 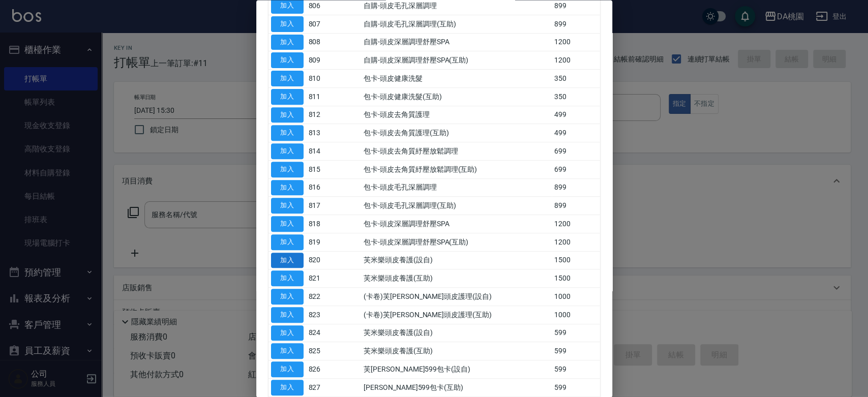 What do you see at coordinates (456, 206) in the screenshot?
I see `td: 包卡-頭皮毛孔深層調理(互助)` at bounding box center [456, 206].